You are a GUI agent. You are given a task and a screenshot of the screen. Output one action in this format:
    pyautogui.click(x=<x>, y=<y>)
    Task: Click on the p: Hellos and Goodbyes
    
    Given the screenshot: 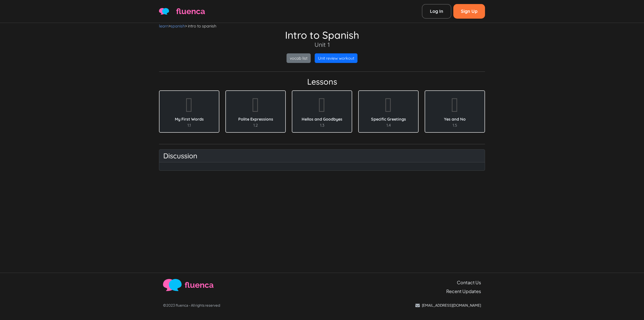 What is the action you would take?
    pyautogui.click(x=322, y=119)
    